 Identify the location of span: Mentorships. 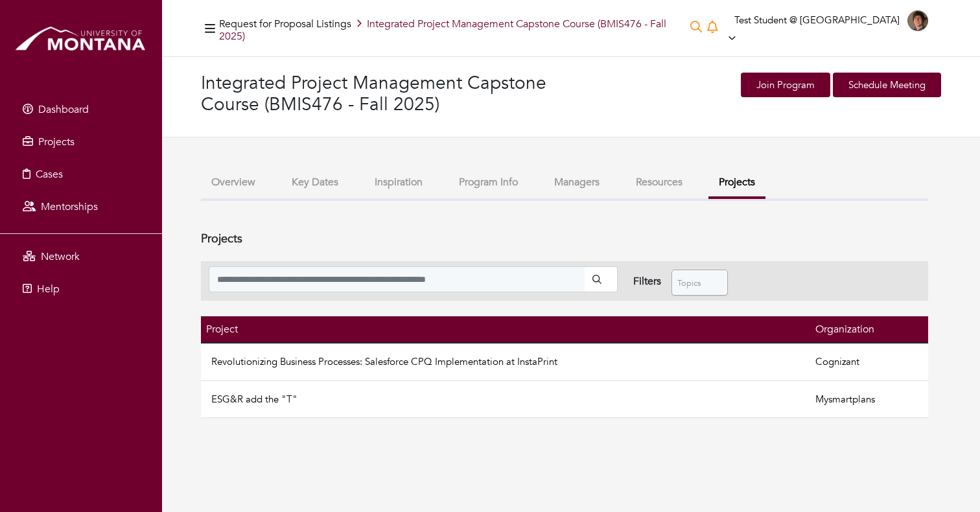
(70, 207).